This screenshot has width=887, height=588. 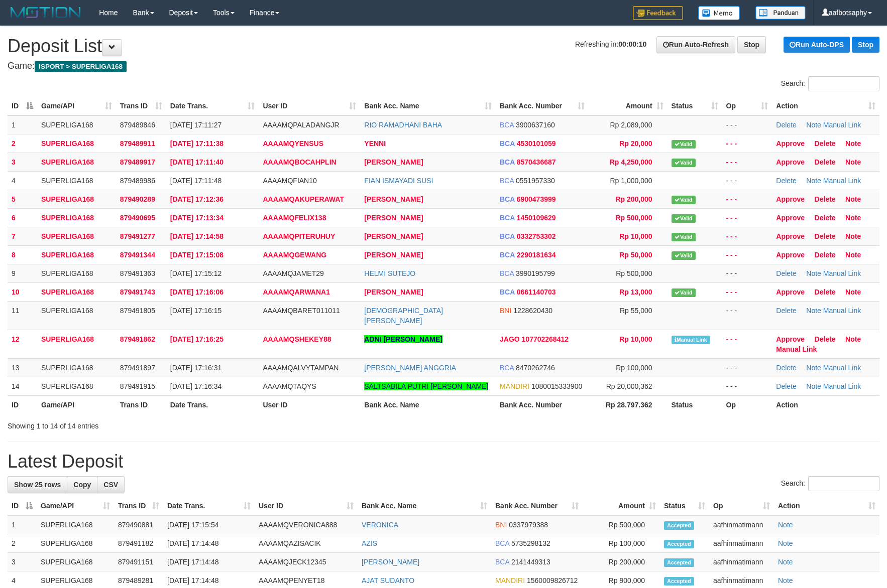 What do you see at coordinates (658, 13) in the screenshot?
I see `img: Feedback.jpg` at bounding box center [658, 13].